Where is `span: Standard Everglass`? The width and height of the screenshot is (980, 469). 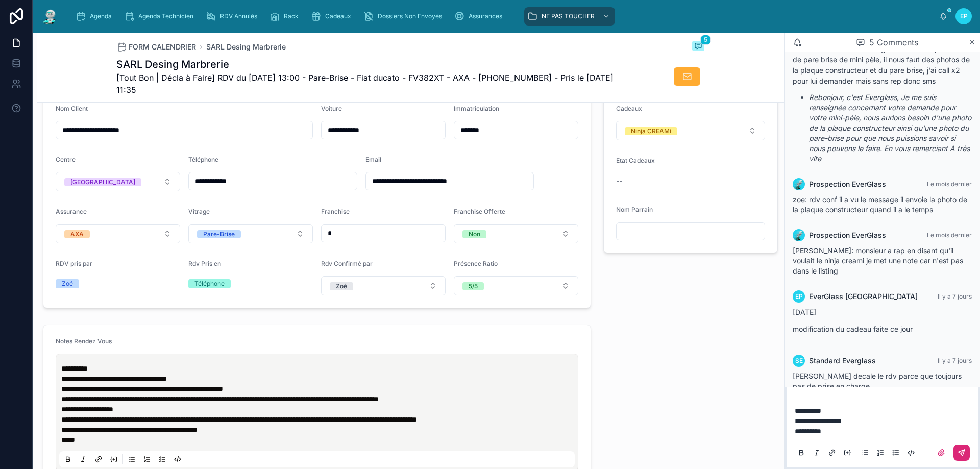 span: Standard Everglass is located at coordinates (843, 361).